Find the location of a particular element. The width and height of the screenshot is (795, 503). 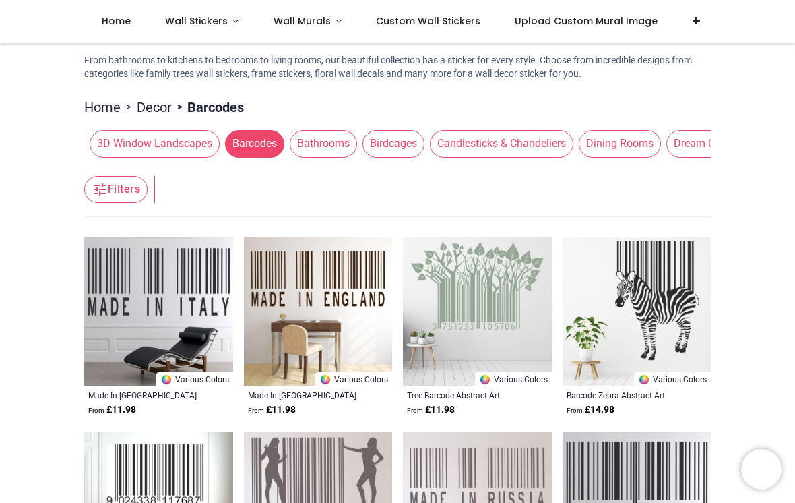

button: 3D Window Landscapes is located at coordinates (152, 143).